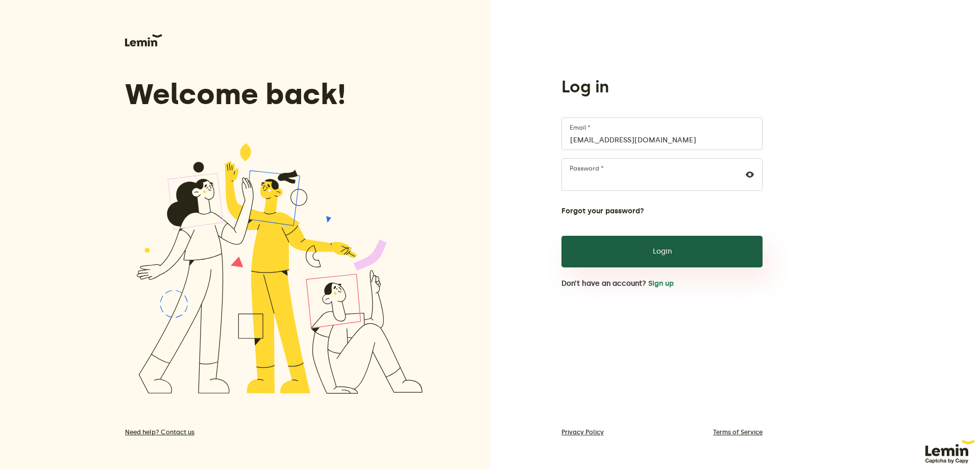 Image resolution: width=980 pixels, height=469 pixels. Describe the element at coordinates (661, 284) in the screenshot. I see `button: Sign up` at that location.